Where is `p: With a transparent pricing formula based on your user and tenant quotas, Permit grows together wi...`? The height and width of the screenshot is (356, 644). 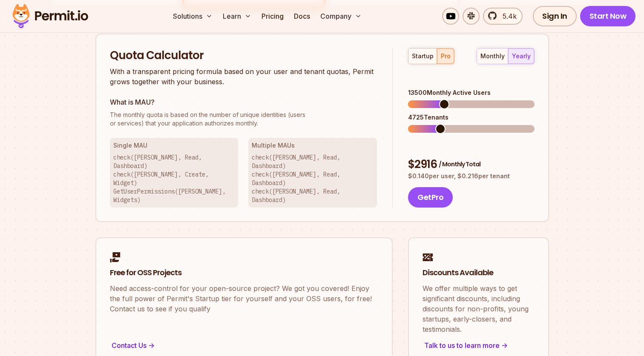
p: With a transparent pricing formula based on your user and tenant quotas, Permit grows together wi... is located at coordinates (244, 77).